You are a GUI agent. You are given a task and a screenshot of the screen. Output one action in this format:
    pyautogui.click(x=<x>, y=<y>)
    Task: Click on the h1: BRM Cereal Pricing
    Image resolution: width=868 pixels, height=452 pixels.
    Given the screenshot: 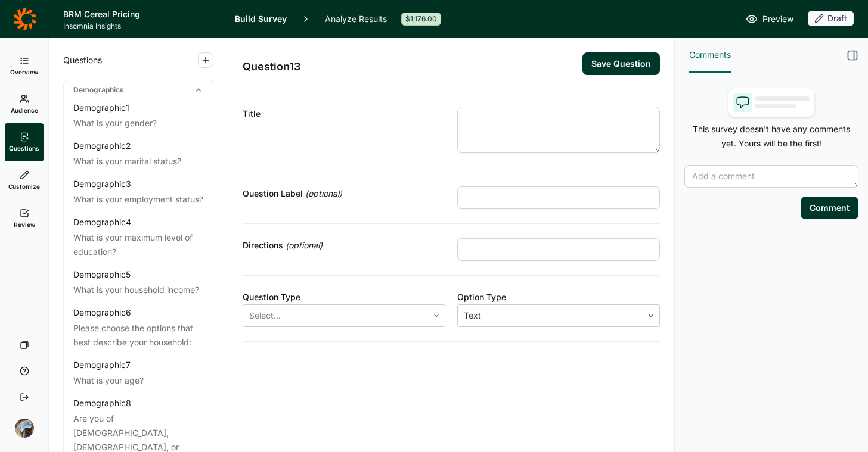 What is the action you would take?
    pyautogui.click(x=142, y=15)
    